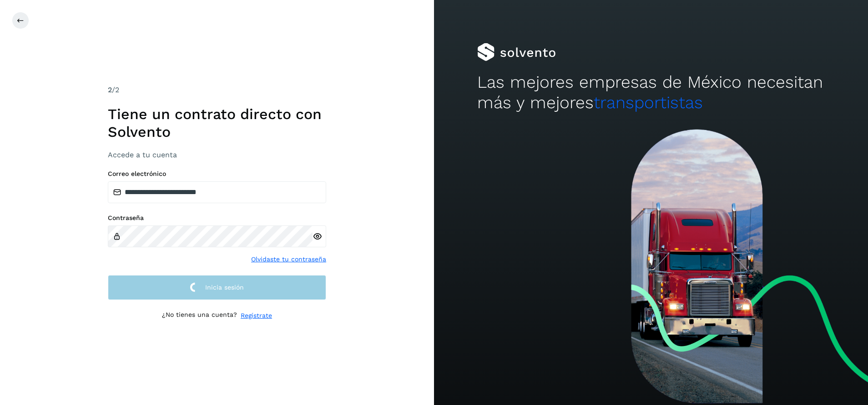  Describe the element at coordinates (224, 287) in the screenshot. I see `span: Inicia sesión` at that location.